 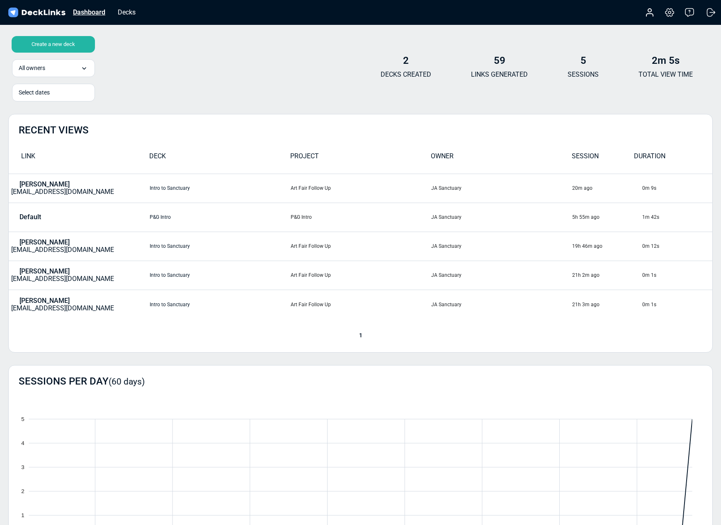 What do you see at coordinates (677, 188) in the screenshot?
I see `div: 0m 9s` at bounding box center [677, 188].